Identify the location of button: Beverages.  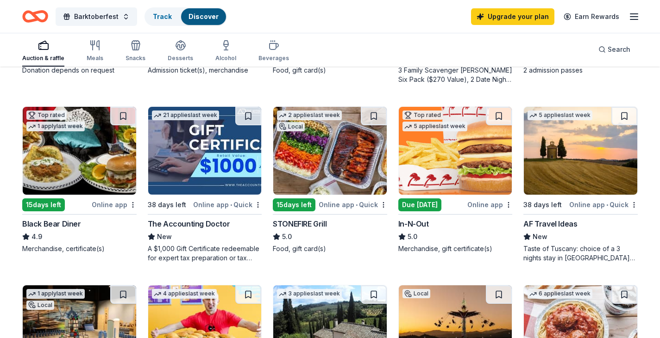
(274, 51).